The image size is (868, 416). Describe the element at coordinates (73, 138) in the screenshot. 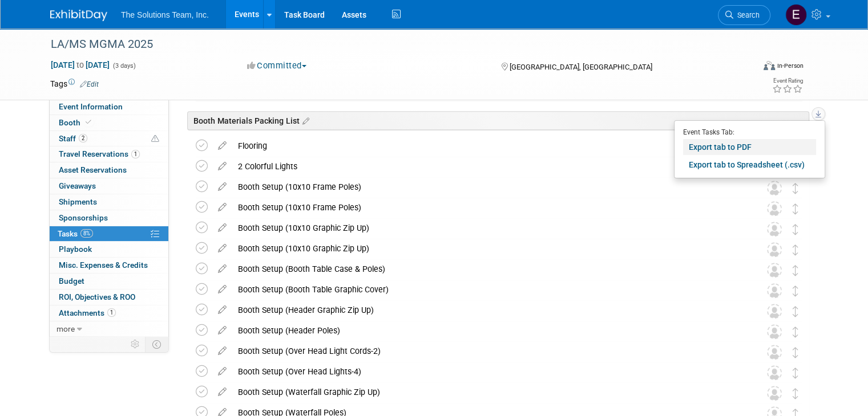

I see `span: Staff` at that location.